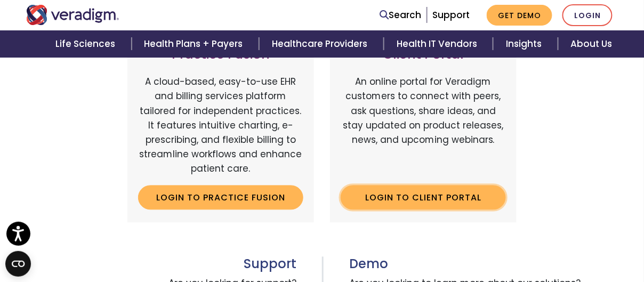 This screenshot has width=644, height=282. Describe the element at coordinates (221, 198) in the screenshot. I see `a: Login to Practice Fusion` at that location.